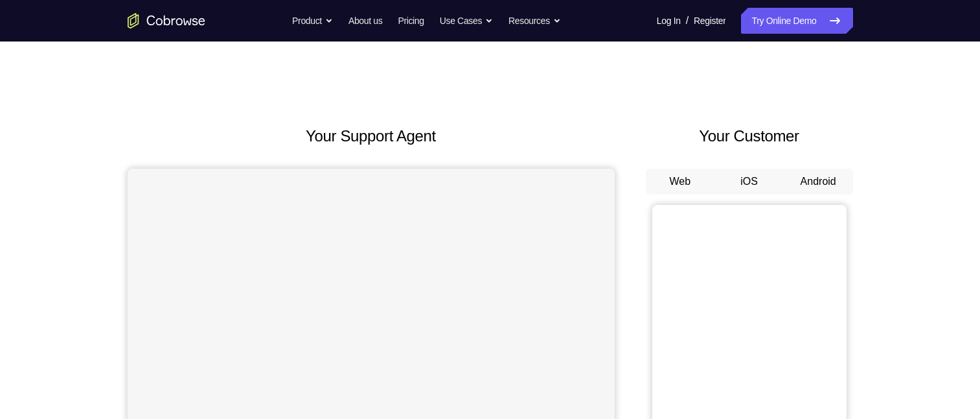 This screenshot has height=419, width=980. Describe the element at coordinates (366, 21) in the screenshot. I see `a: About us` at that location.